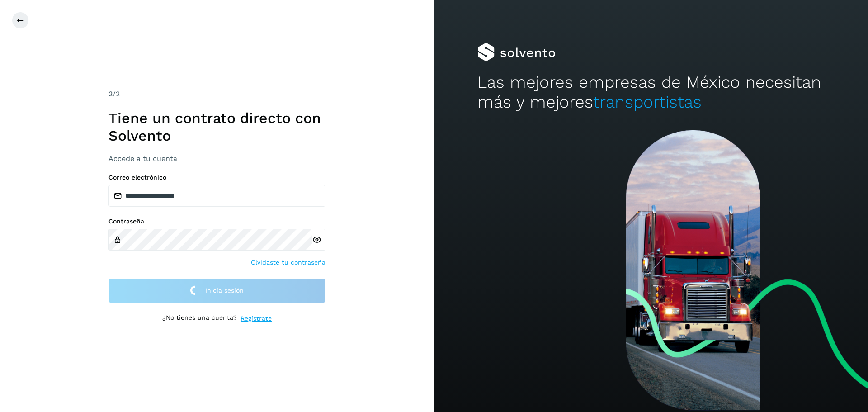 The width and height of the screenshot is (868, 412). I want to click on span: transportistas, so click(647, 102).